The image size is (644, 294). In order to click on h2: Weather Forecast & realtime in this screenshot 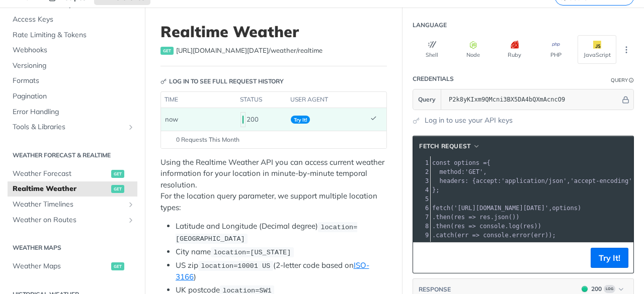, I will do `click(72, 155)`.